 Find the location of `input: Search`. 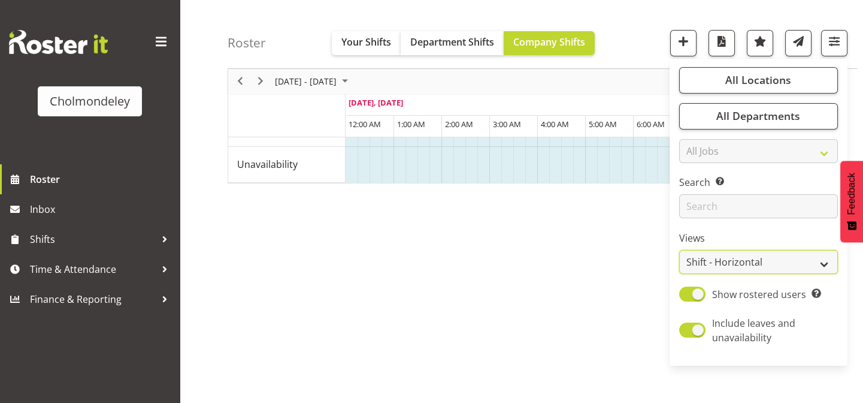

input: Search is located at coordinates (759, 207).